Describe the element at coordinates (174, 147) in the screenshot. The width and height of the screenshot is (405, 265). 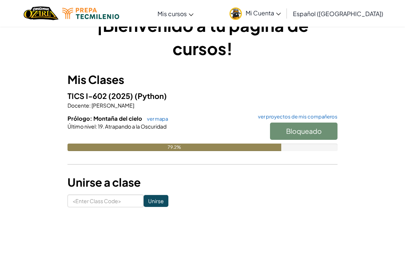
I see `div: 79.2%` at that location.